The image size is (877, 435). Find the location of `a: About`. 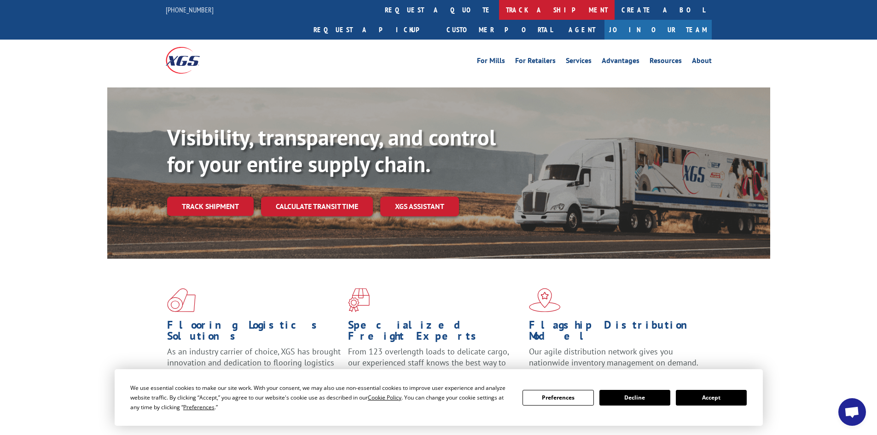

a: About is located at coordinates (702, 62).